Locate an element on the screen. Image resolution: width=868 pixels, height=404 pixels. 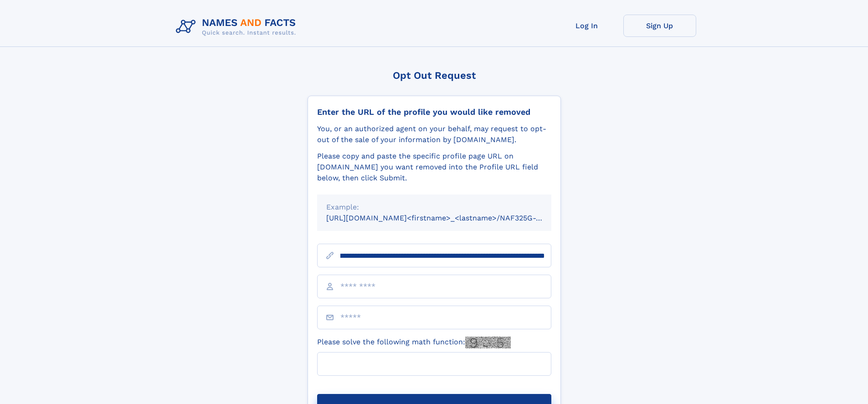
div: You, or an authorized agent on your behalf, may request to opt-out of the sale of your informatio... is located at coordinates (434, 134).